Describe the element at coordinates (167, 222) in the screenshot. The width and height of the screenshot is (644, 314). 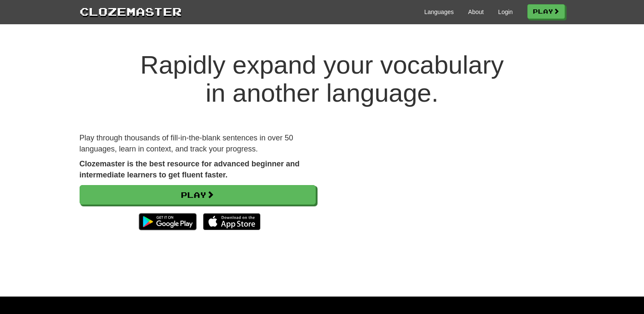
I see `img: Get it on Google Play` at that location.